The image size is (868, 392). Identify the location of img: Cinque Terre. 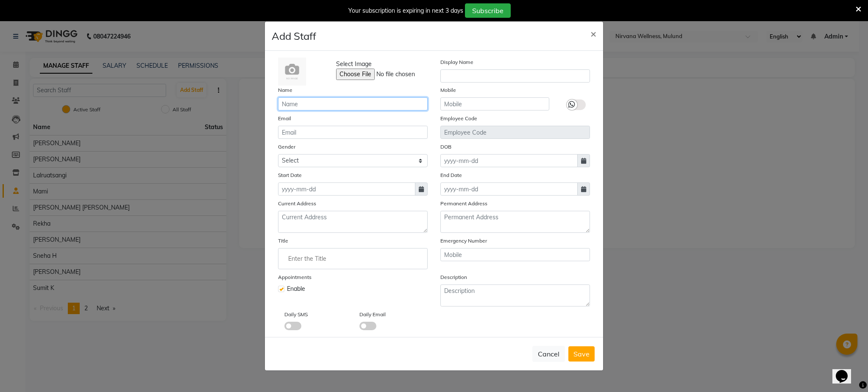
(292, 72).